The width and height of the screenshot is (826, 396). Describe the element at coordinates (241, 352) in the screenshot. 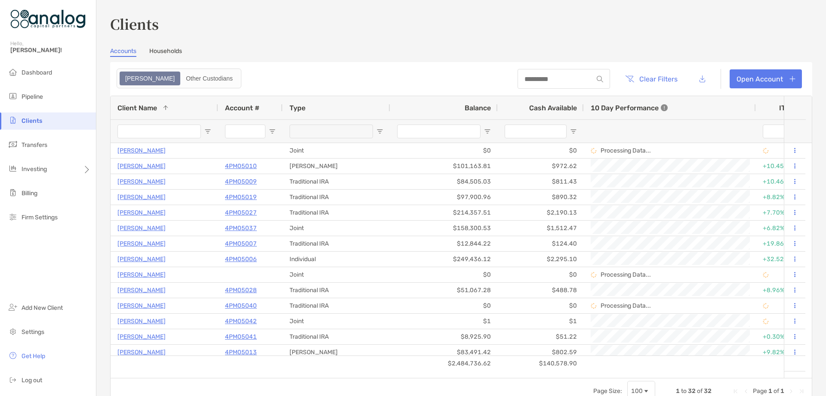

I see `p: 4PM05013` at that location.